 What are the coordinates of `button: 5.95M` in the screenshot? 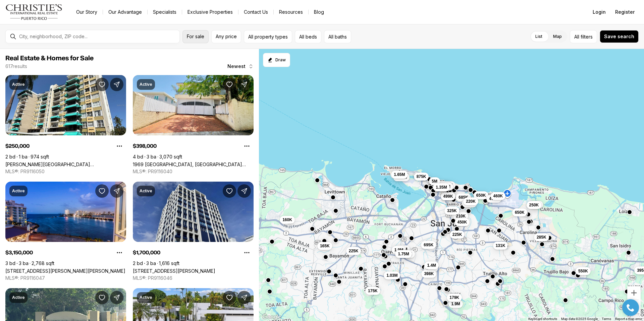 It's located at (401, 177).